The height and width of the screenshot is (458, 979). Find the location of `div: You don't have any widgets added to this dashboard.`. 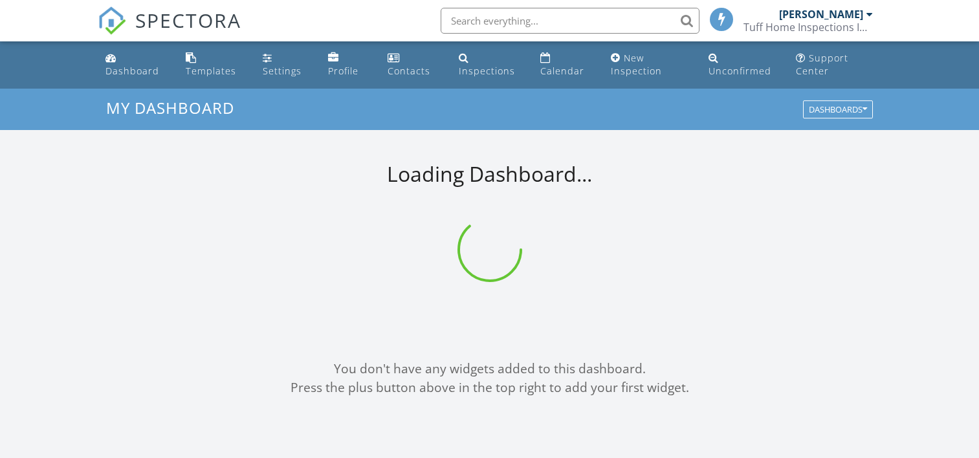

div: You don't have any widgets added to this dashboard. is located at coordinates (489, 369).